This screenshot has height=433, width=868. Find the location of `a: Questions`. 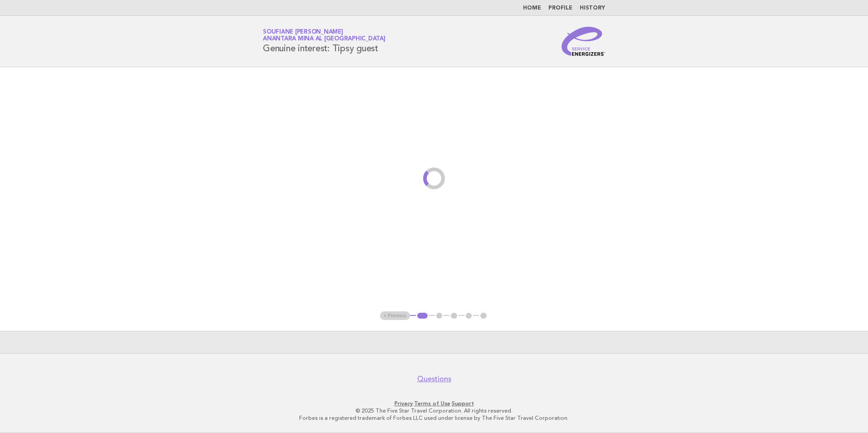

a: Questions is located at coordinates (434, 379).